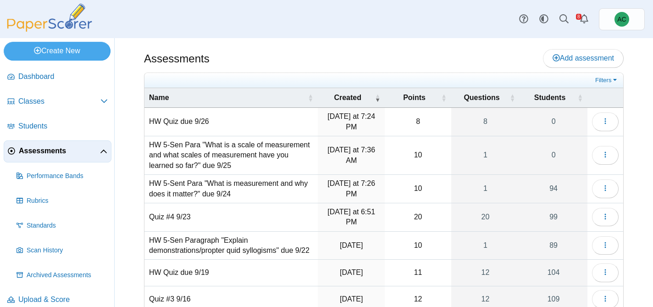 The height and width of the screenshot is (307, 653). Describe the element at coordinates (67, 176) in the screenshot. I see `span: Performance Bands` at that location.